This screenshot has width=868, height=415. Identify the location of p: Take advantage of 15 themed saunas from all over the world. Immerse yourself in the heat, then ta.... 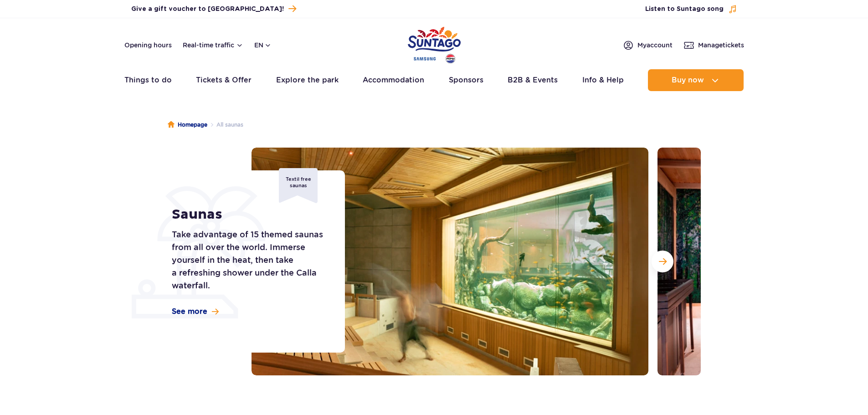
(248, 260).